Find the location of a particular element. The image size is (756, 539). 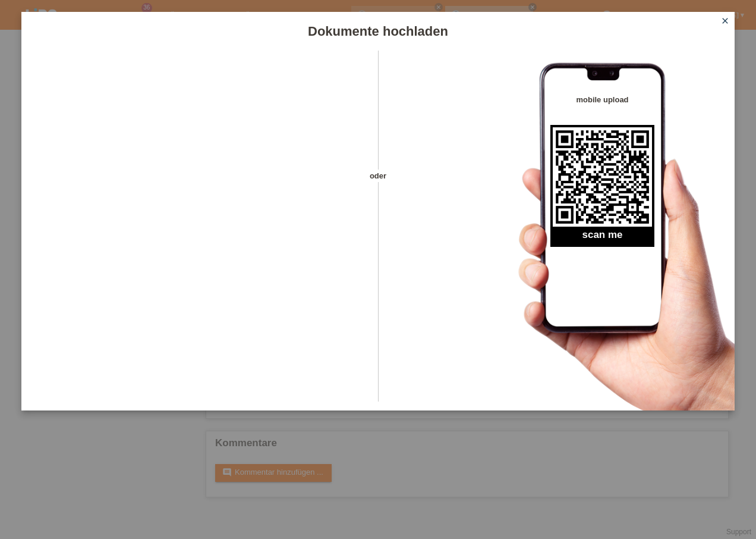

i: close is located at coordinates (725, 21).